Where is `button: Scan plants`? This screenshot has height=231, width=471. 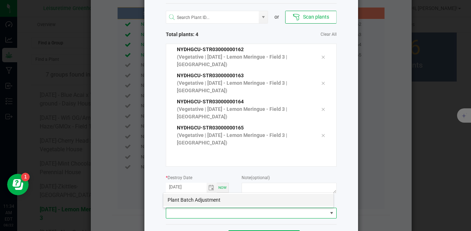 button: Scan plants is located at coordinates (310, 17).